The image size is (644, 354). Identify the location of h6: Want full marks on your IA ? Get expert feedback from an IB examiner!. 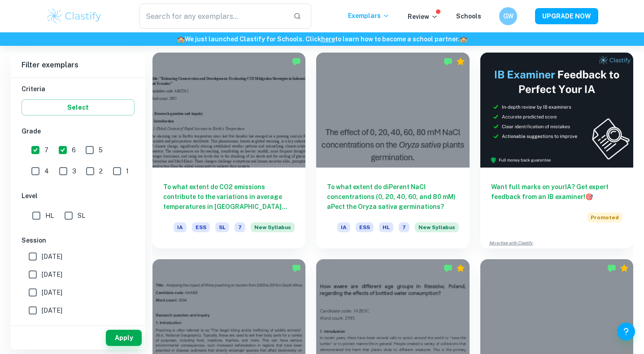
(556, 192).